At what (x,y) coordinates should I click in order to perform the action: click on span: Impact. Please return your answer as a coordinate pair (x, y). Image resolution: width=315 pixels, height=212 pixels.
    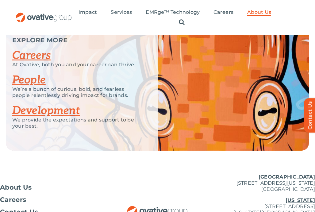
    Looking at the image, I should click on (88, 12).